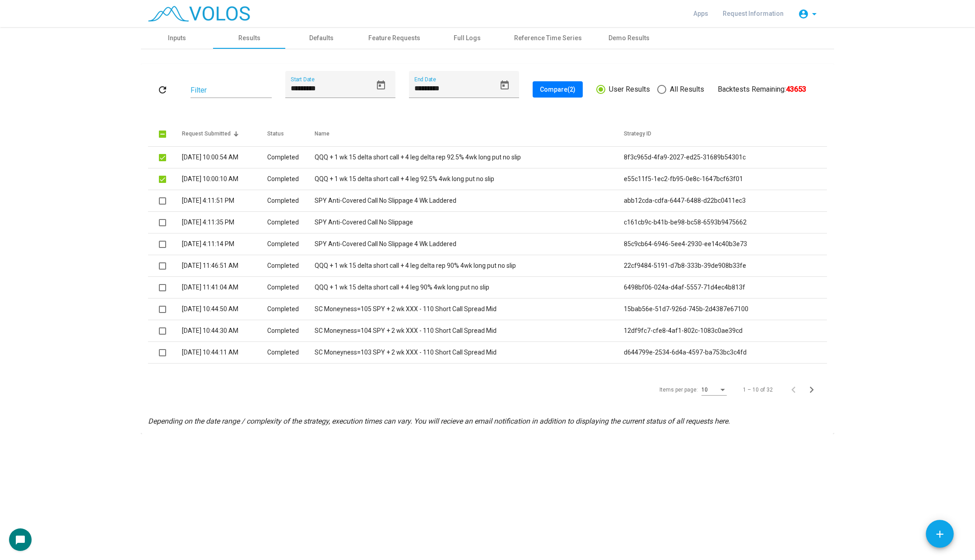  I want to click on a: Apps, so click(700, 14).